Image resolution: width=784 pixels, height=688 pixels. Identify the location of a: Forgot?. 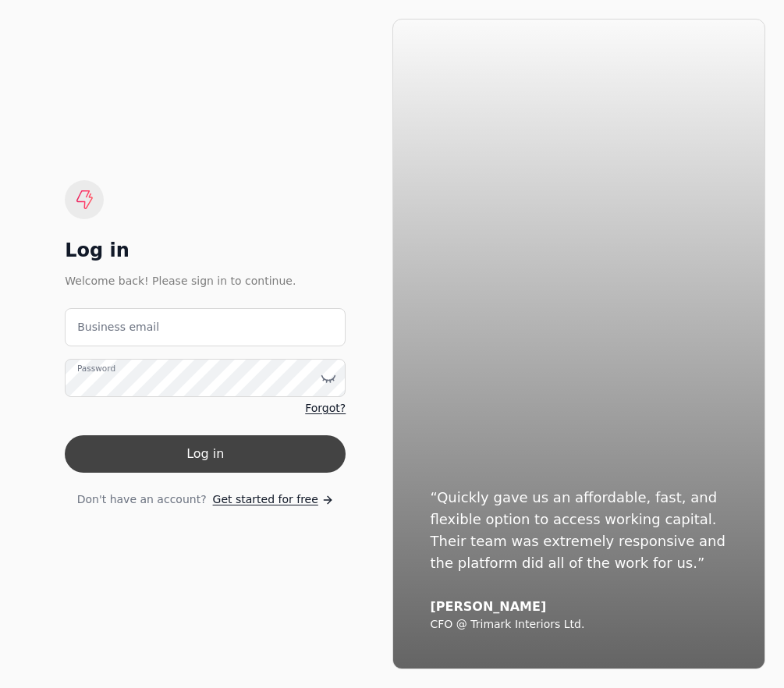
(326, 408).